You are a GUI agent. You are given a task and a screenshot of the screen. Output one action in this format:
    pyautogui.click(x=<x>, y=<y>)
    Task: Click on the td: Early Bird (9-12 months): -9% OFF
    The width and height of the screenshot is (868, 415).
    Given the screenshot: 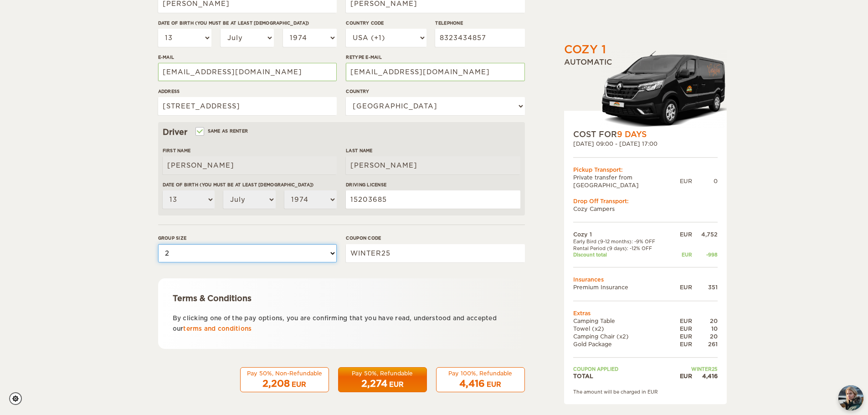 What is the action you would take?
    pyautogui.click(x=622, y=242)
    